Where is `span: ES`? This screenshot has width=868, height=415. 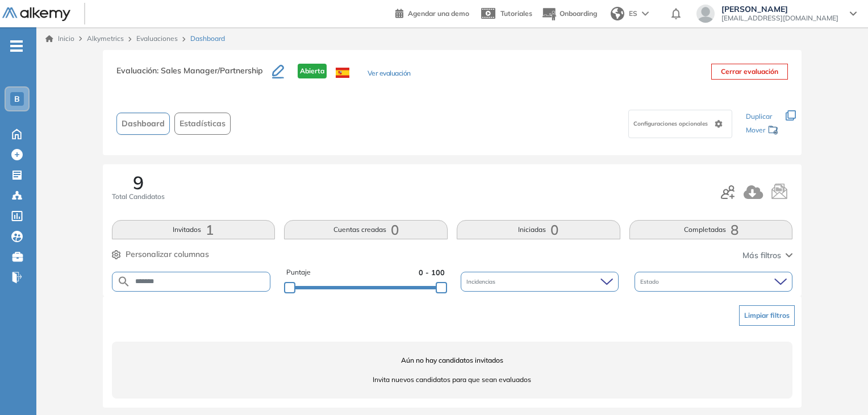
span: ES is located at coordinates (633, 14).